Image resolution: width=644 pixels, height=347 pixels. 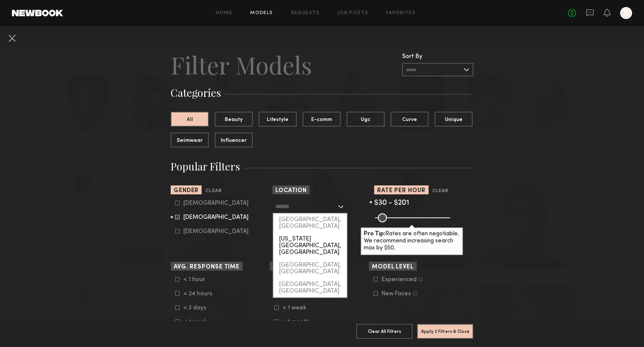 I want to click on h3: Categories, so click(x=322, y=93).